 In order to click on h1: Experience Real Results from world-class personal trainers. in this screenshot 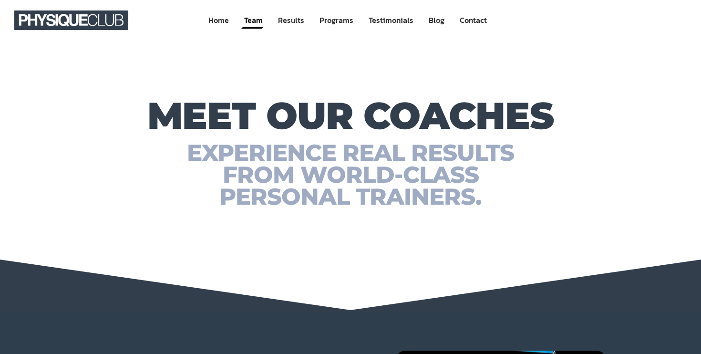, I will do `click(351, 175)`.